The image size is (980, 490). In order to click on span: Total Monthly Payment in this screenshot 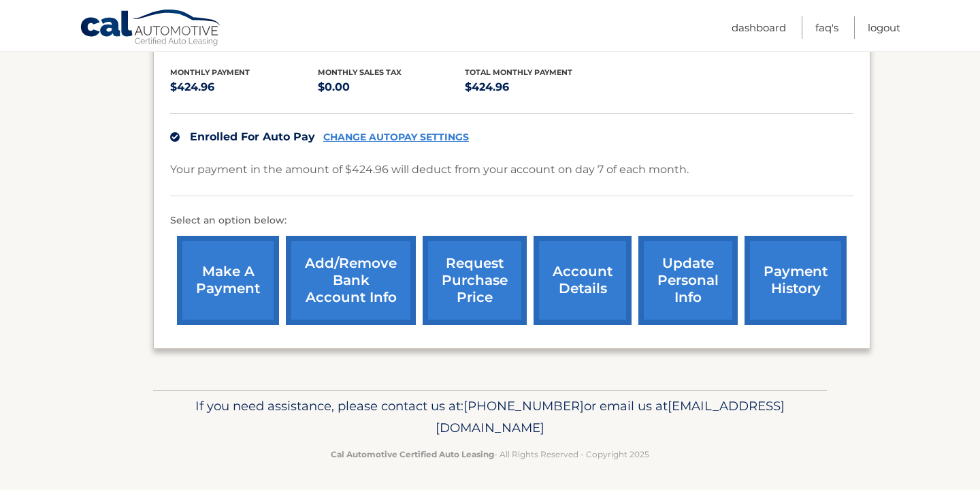, I will do `click(519, 72)`.